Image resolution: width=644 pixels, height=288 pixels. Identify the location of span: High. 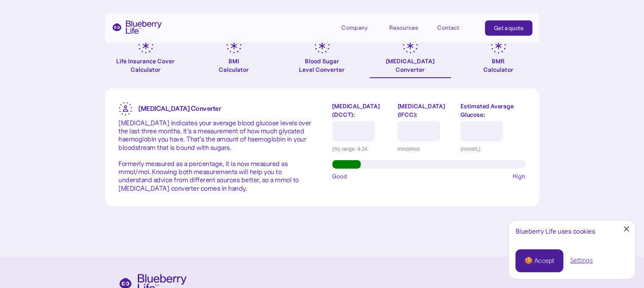
(519, 176).